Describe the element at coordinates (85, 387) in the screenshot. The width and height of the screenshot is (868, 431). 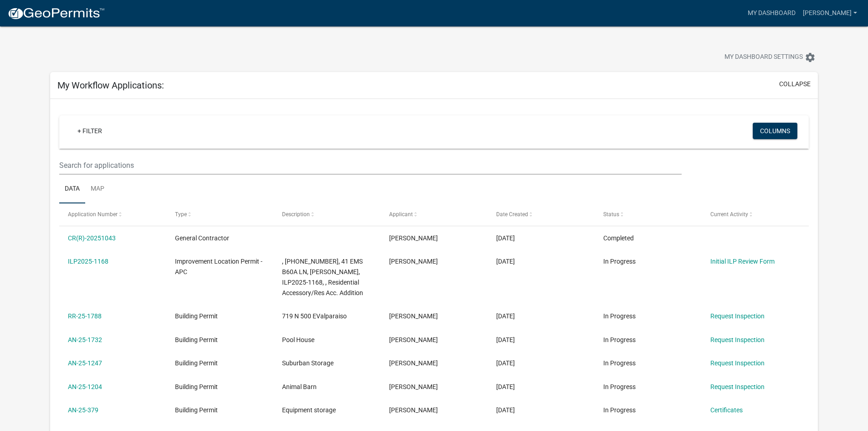
I see `a: AN-25-1204` at that location.